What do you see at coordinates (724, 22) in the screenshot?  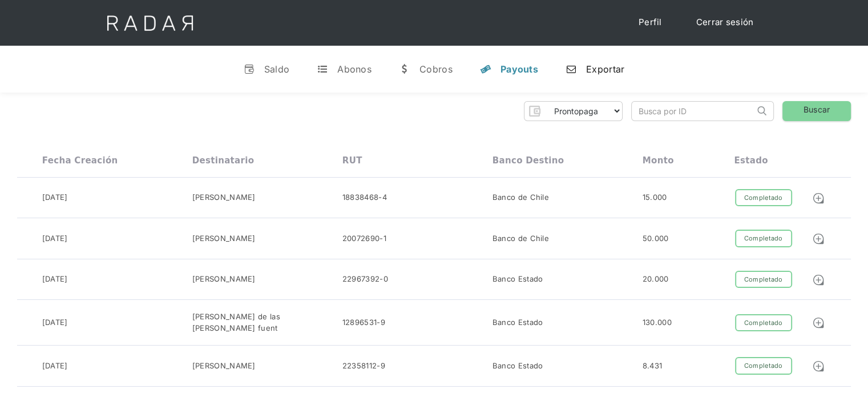 I see `a: Cerrar sesión` at bounding box center [724, 22].